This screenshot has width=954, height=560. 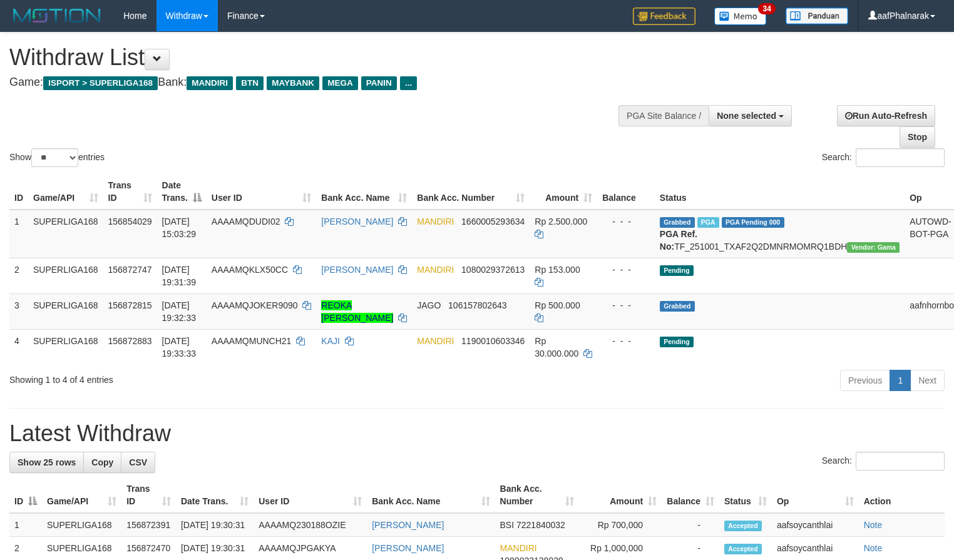 What do you see at coordinates (746, 115) in the screenshot?
I see `span: None selected` at bounding box center [746, 115].